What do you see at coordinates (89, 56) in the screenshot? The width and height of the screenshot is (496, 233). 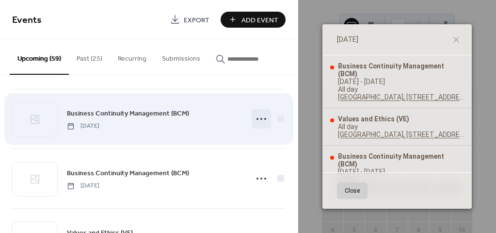 I see `button: Past (25)` at bounding box center [89, 56].